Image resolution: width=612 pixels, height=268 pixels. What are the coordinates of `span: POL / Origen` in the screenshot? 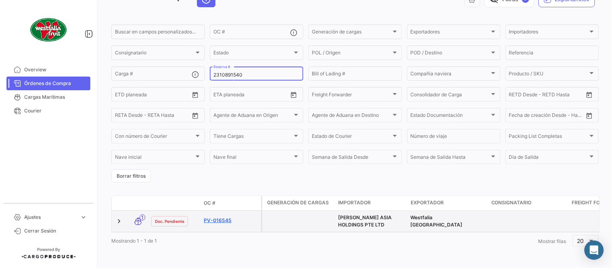 It's located at (351, 54).